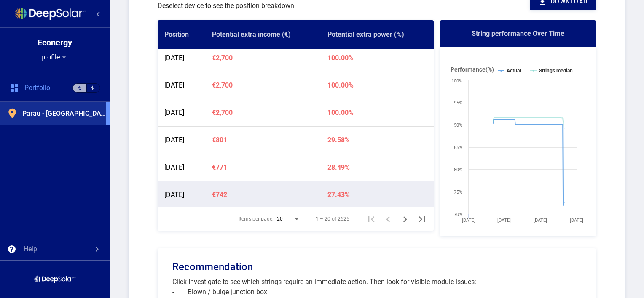 The height and width of the screenshot is (298, 644). I want to click on div: Help, so click(30, 249).